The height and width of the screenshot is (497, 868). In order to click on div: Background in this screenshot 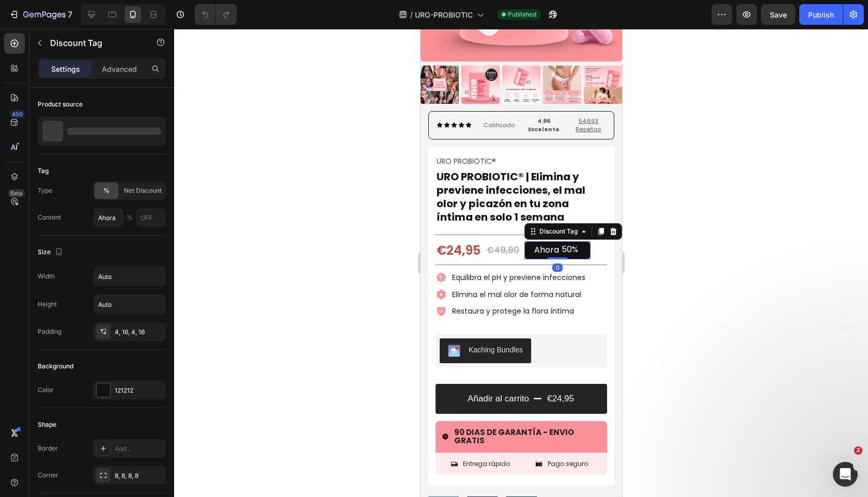, I will do `click(55, 366)`.